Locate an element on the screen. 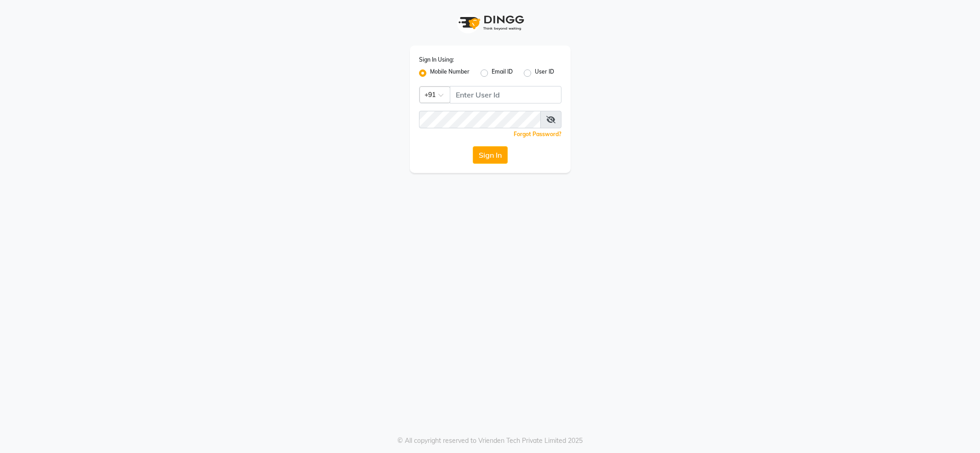 This screenshot has width=980, height=453. label: Email ID is located at coordinates (502, 73).